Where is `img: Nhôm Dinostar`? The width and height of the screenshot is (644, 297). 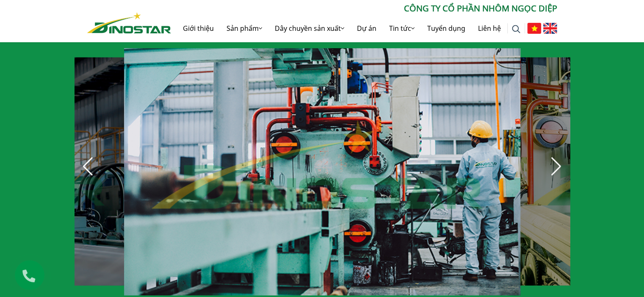
img: Nhôm Dinostar is located at coordinates (129, 23).